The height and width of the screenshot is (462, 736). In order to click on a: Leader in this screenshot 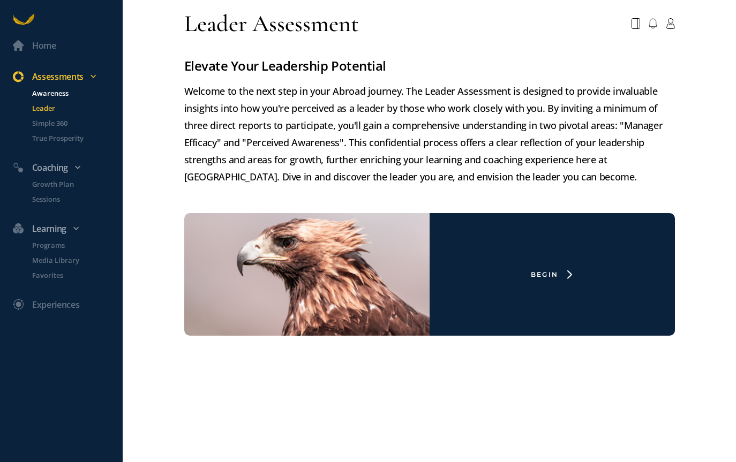, I will do `click(71, 108)`.